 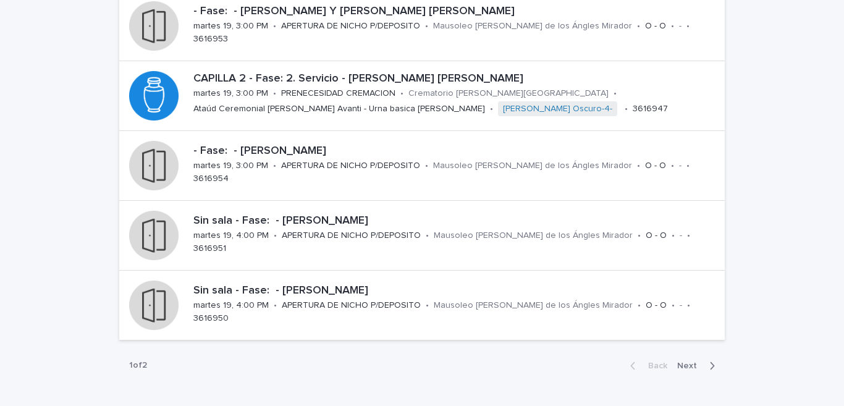 I want to click on button: Next, so click(x=698, y=366).